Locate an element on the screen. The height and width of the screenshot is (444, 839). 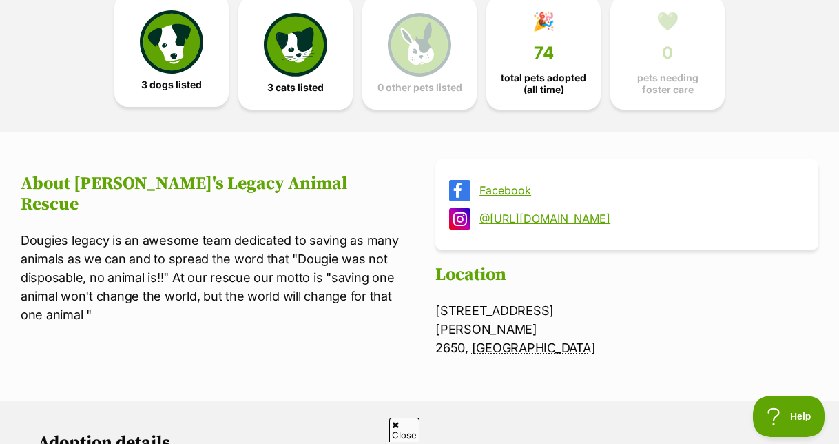
span: 3 cats listed is located at coordinates (296, 88).